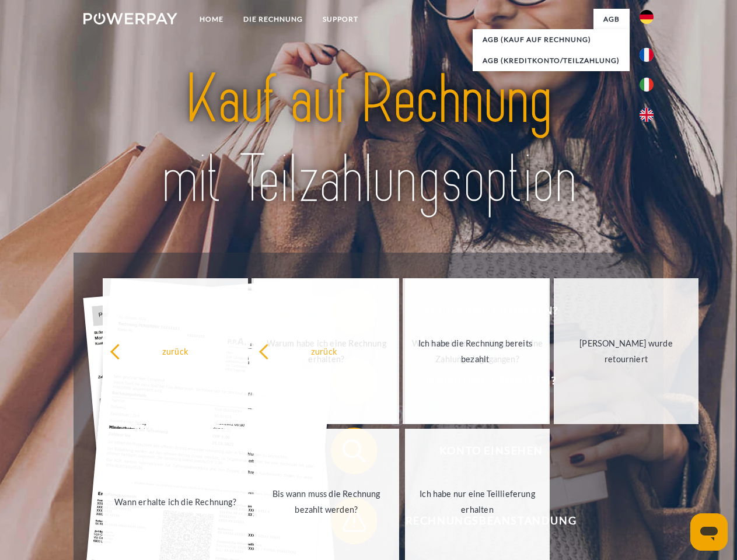 This screenshot has height=560, width=737. What do you see at coordinates (647, 17) in the screenshot?
I see `img: de` at bounding box center [647, 17].